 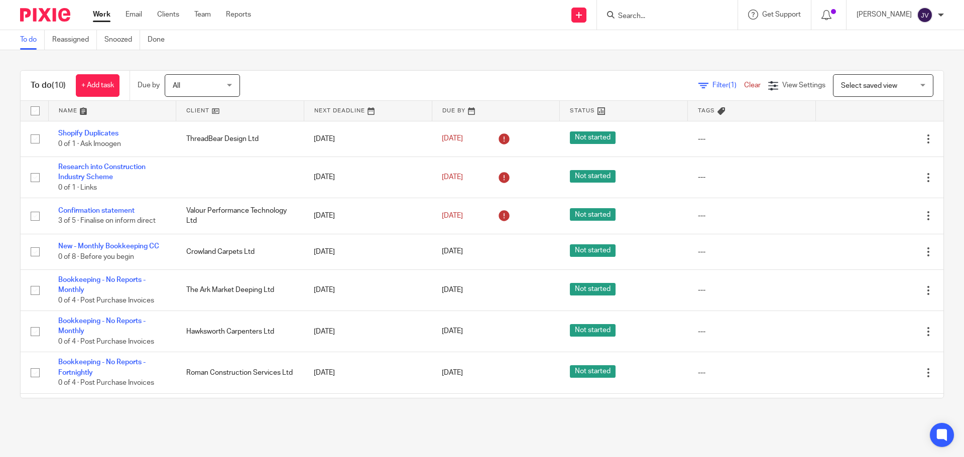 I want to click on img: Pixie, so click(x=45, y=15).